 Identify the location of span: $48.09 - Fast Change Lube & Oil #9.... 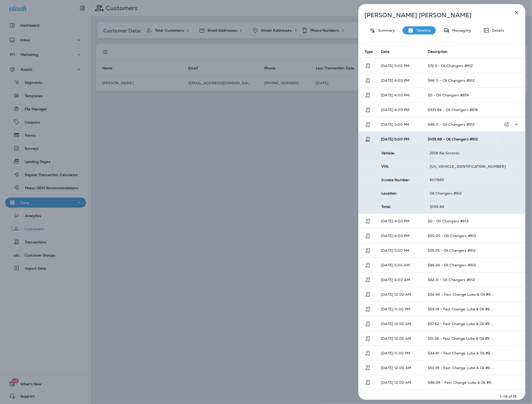
(461, 382).